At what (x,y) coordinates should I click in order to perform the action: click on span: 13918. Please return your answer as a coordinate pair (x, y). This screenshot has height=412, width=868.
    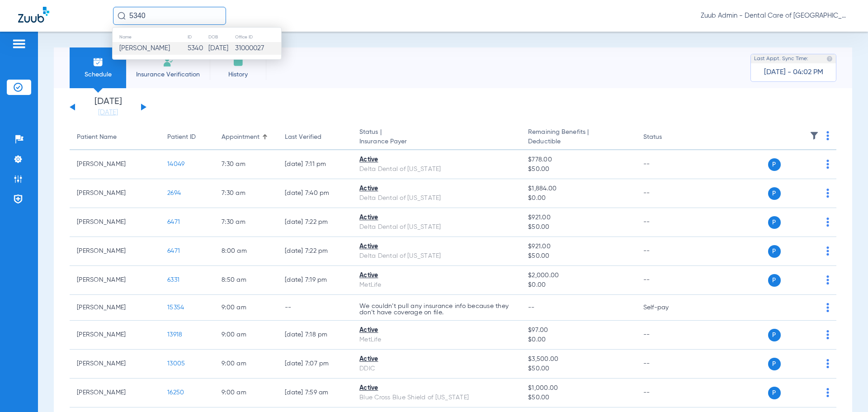
    Looking at the image, I should click on (174, 335).